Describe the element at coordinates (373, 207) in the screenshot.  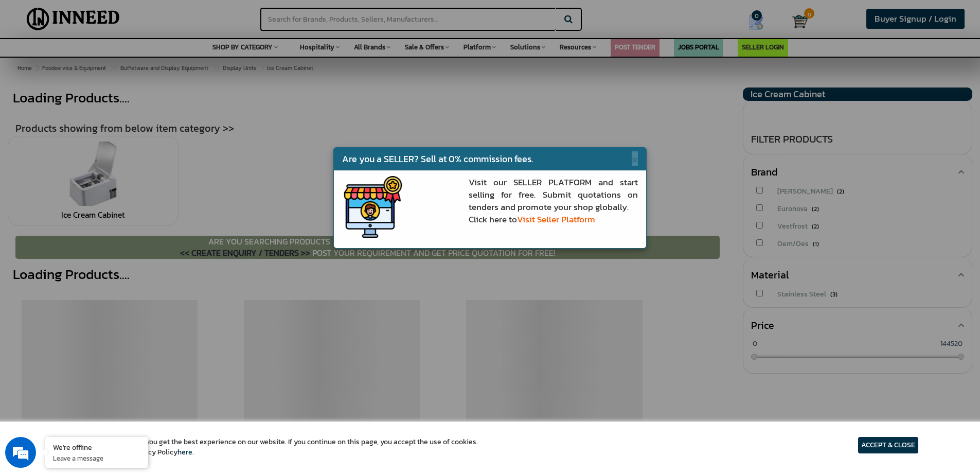
I see `img: inneed-seller-icon.png` at that location.